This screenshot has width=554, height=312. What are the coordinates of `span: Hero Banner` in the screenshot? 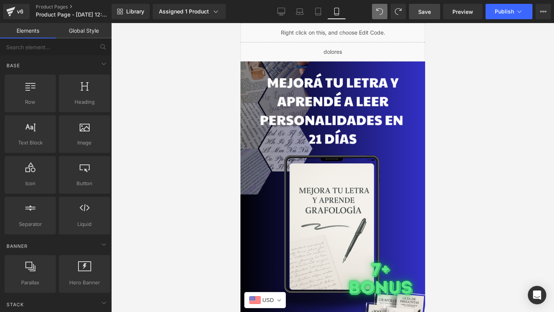 It's located at (84, 283).